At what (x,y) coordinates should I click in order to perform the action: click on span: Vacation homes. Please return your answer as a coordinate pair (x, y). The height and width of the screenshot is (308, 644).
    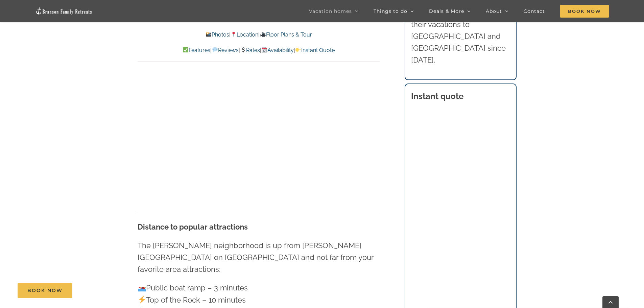
    Looking at the image, I should click on (330, 11).